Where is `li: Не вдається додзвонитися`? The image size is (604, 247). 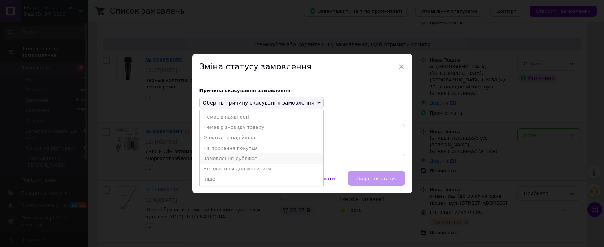 li: Не вдається додзвонитися is located at coordinates (262, 169).